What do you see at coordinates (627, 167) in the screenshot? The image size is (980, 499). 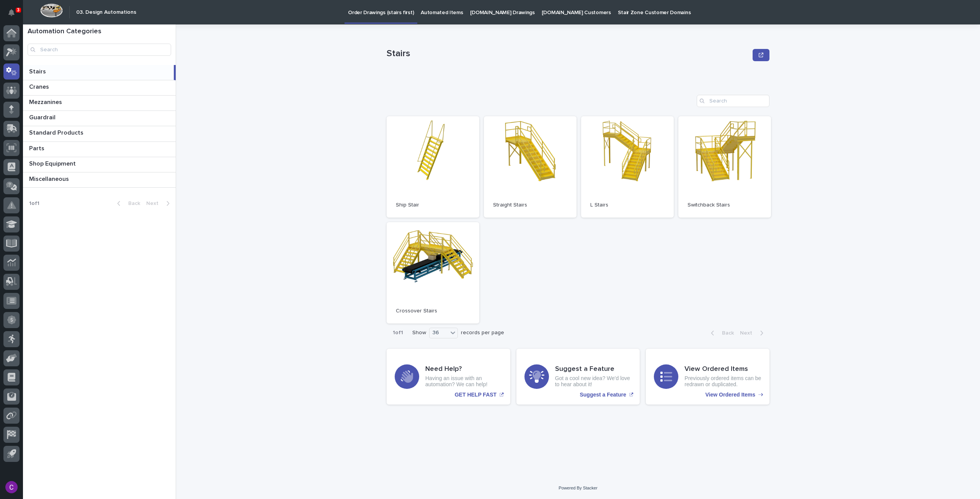 I see `a: L Stairs` at bounding box center [627, 167].